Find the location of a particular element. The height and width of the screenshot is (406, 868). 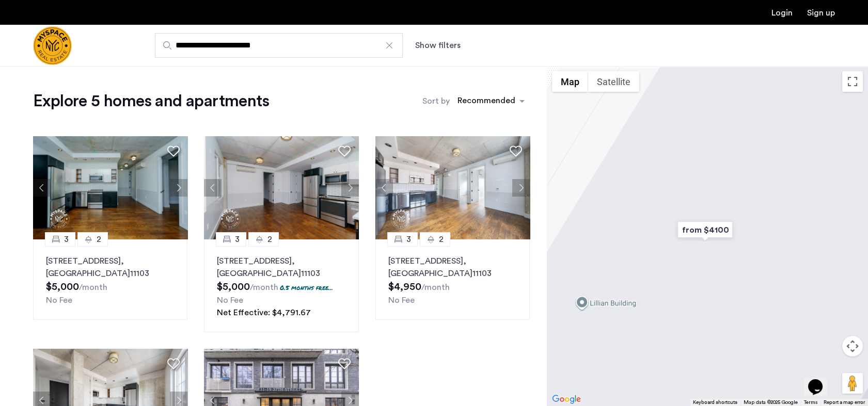

a: Cazamio Logo is located at coordinates (52, 45).